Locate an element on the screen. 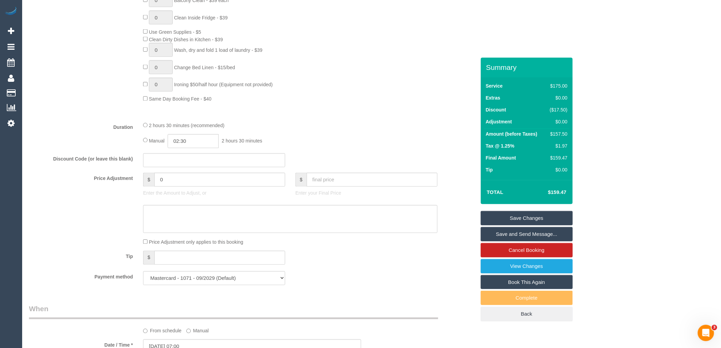 The height and width of the screenshot is (348, 721). a: Cancel Booking is located at coordinates (527, 250).